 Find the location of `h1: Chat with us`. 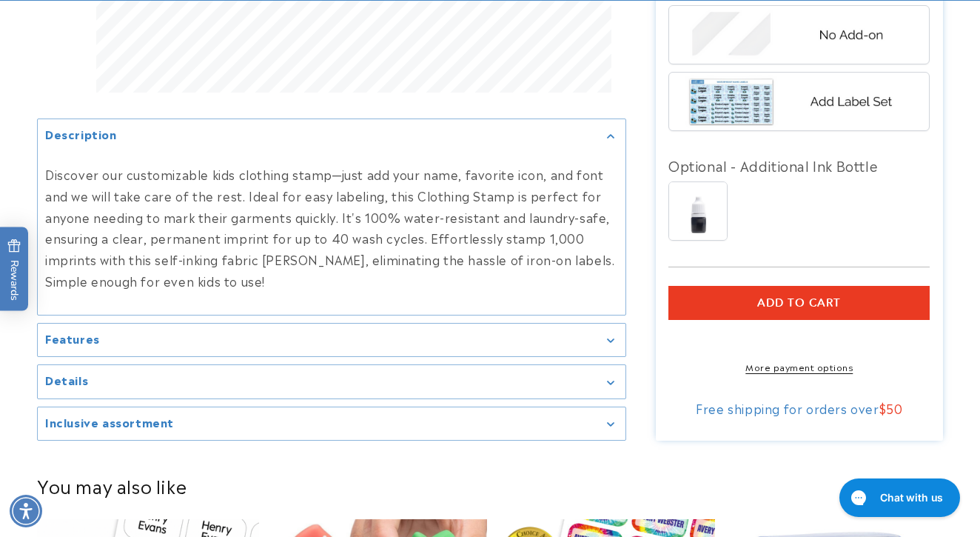

h1: Chat with us is located at coordinates (79, 24).